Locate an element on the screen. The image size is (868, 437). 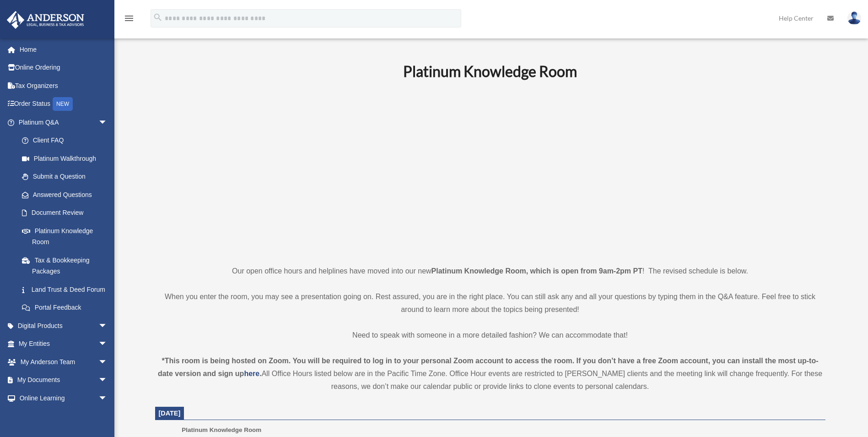
div: All Office Hours listed below are in the Pacific Time Zone. Office Hour events are restricted to ... is located at coordinates (490, 374).